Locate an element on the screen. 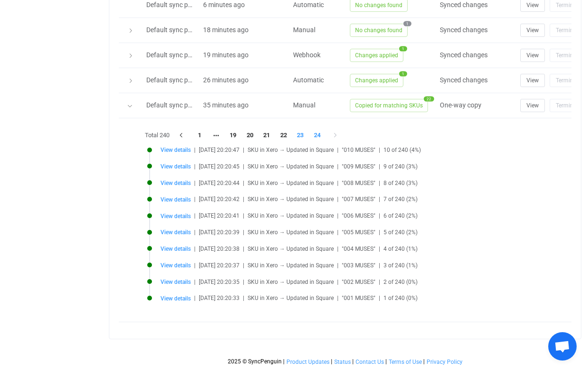 This screenshot has height=370, width=588. span: Privacy Policy is located at coordinates (445, 362).